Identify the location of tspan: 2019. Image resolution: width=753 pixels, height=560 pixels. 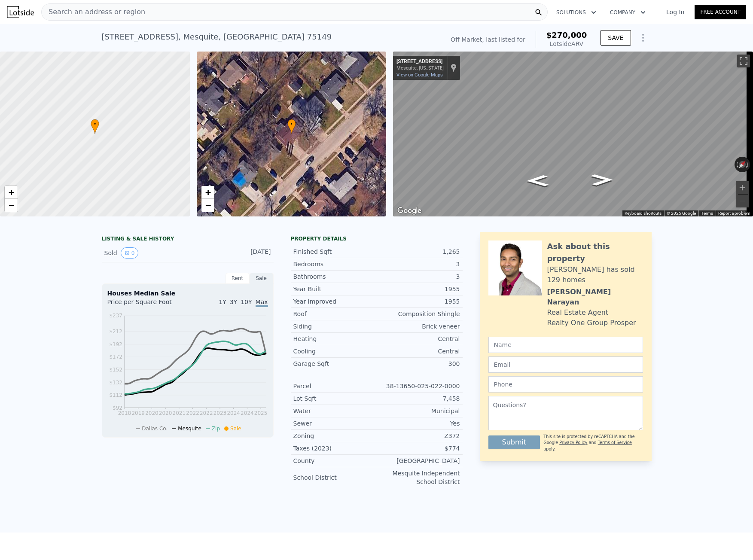
(138, 414).